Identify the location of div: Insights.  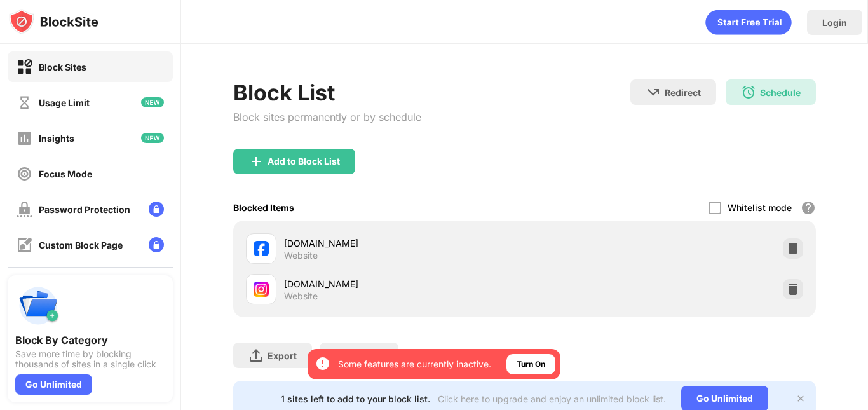
(56, 138).